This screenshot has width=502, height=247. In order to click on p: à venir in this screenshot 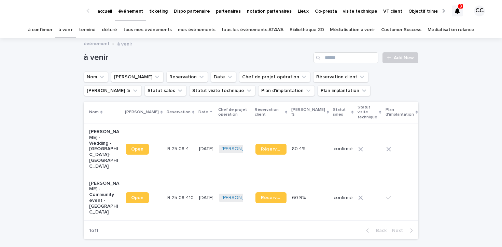, I will do `click(125, 43)`.